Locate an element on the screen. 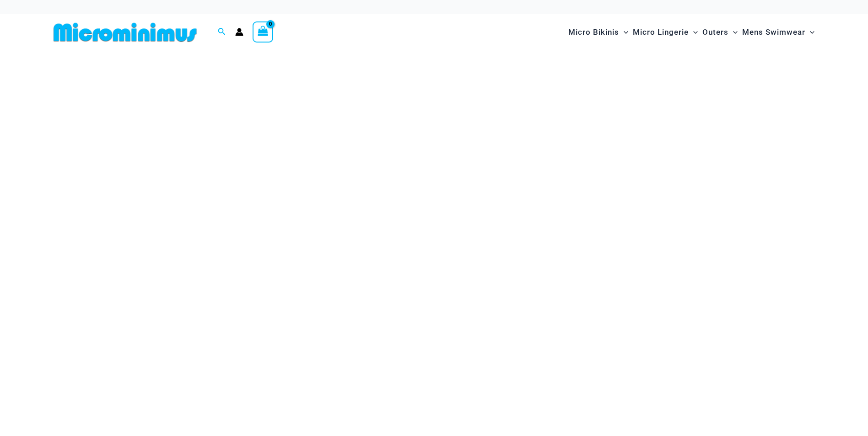 The image size is (868, 436). a: View Shopping Cart, empty is located at coordinates (263, 32).